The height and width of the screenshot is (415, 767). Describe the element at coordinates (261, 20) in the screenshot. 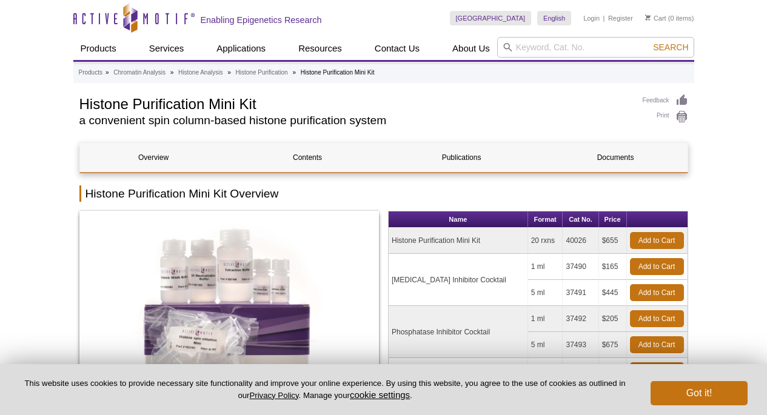

I see `h2: Enabling Epigenetics Research` at that location.